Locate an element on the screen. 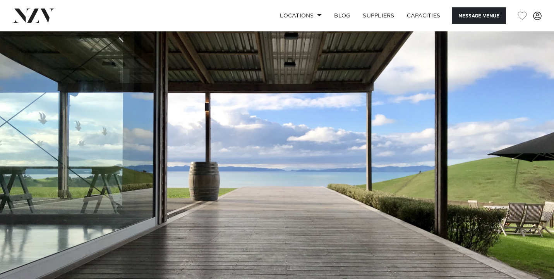 This screenshot has height=279, width=554. a: BLOG is located at coordinates (342, 15).